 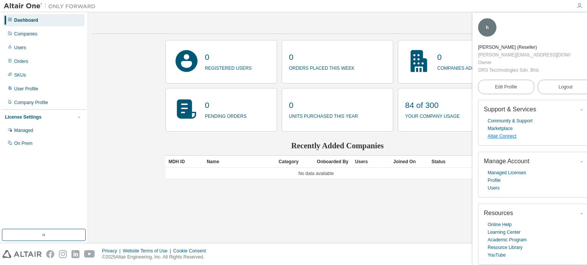 What do you see at coordinates (524, 70) in the screenshot?
I see `div: ORS Tecchnologies Sdn. Bhd.` at bounding box center [524, 70].